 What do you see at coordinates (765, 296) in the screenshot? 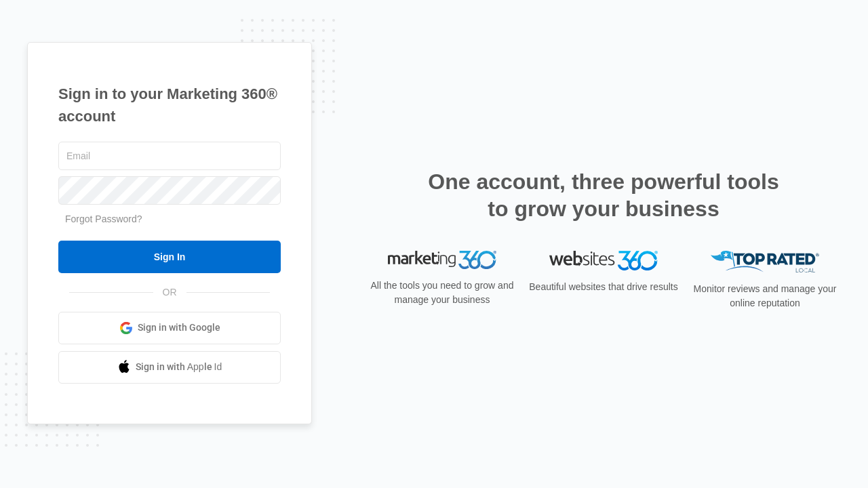
I see `p: Monitor reviews and manage your online reputation` at bounding box center [765, 296].